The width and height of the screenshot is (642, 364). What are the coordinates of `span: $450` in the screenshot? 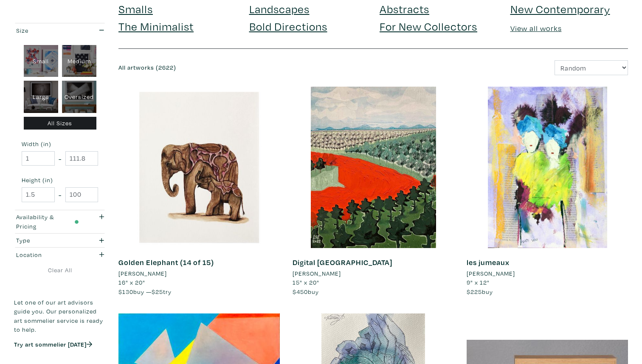 It's located at (300, 291).